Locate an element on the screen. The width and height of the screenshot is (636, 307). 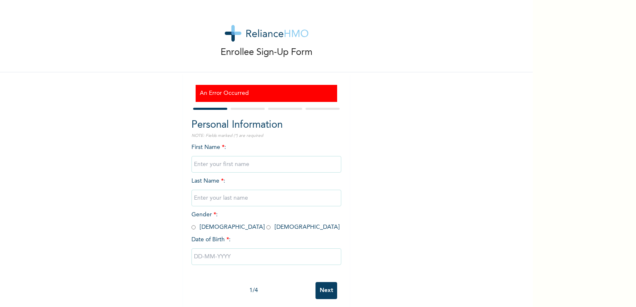
span: Last Name : is located at coordinates (266, 189).